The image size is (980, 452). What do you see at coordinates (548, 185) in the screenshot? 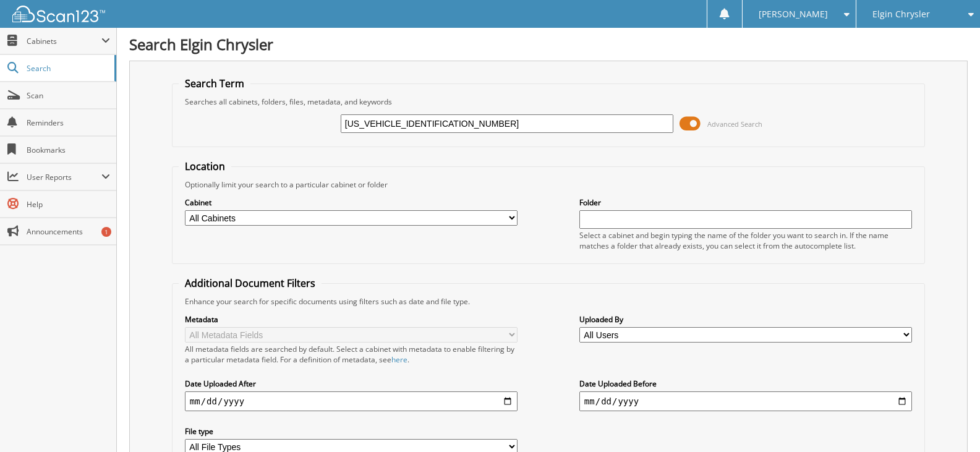
I see `div: Optionally limit your search to a particular cabinet or folder` at bounding box center [548, 185].